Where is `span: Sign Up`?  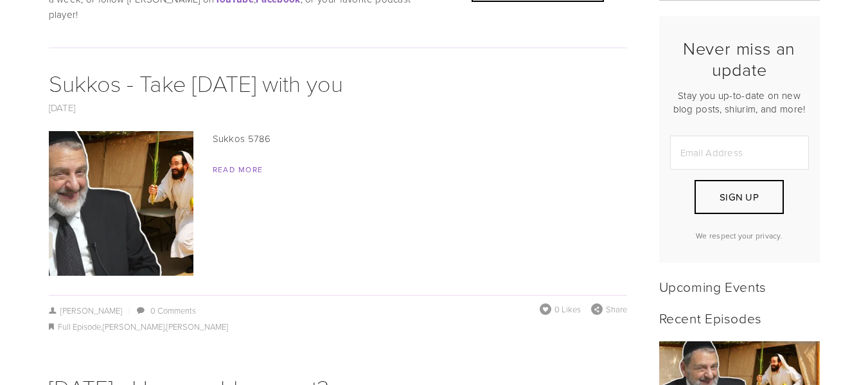
span: Sign Up is located at coordinates (739, 196).